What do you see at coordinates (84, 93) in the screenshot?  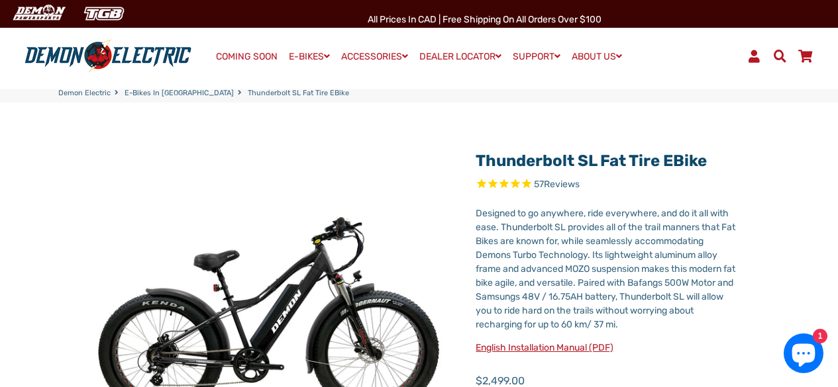 I see `a: Demon Electric` at bounding box center [84, 93].